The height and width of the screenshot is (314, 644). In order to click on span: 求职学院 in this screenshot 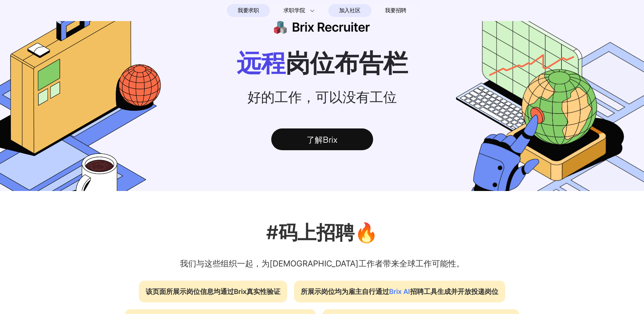, I will do `click(294, 11)`.